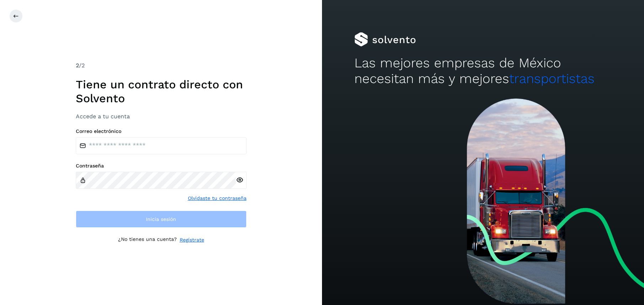 The width and height of the screenshot is (644, 305). What do you see at coordinates (161, 165) in the screenshot?
I see `label: Contraseña` at bounding box center [161, 165].